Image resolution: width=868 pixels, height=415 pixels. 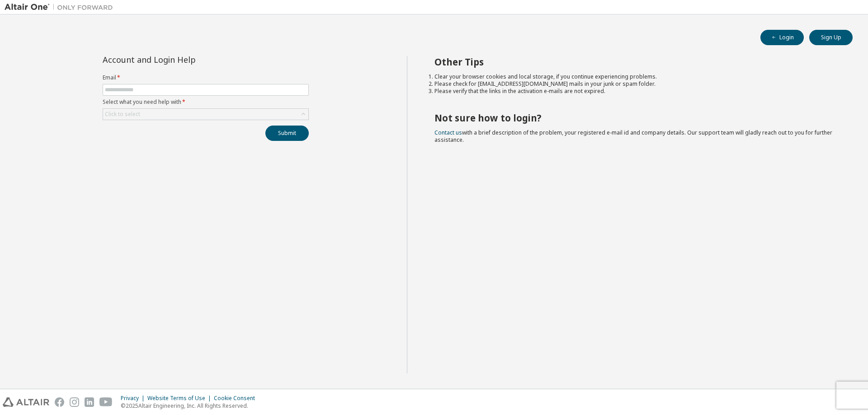 I want to click on img: linkedin.svg, so click(x=89, y=402).